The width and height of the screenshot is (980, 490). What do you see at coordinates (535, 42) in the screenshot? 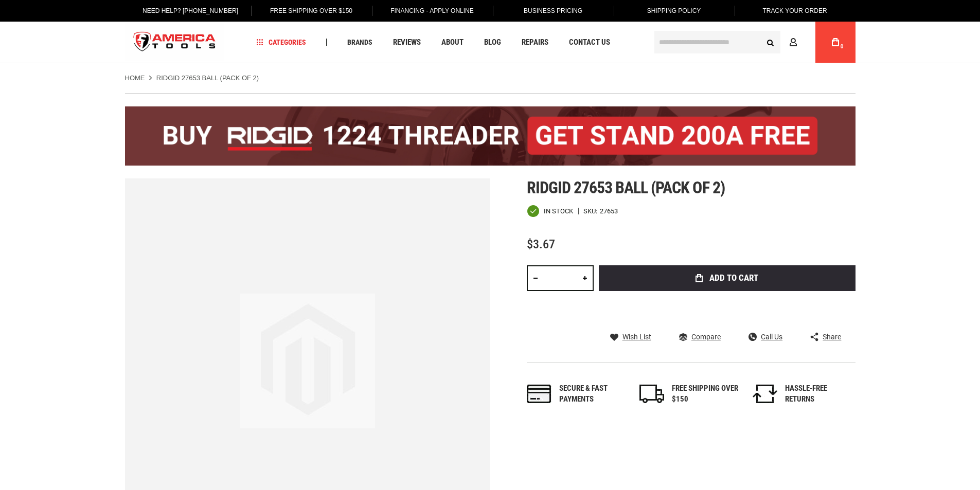
I see `span: Repairs` at bounding box center [535, 42].